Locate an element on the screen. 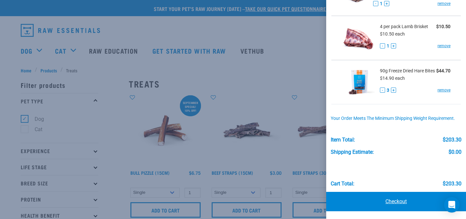 The image size is (466, 219). div: Shipping Estimate: is located at coordinates (352, 152).